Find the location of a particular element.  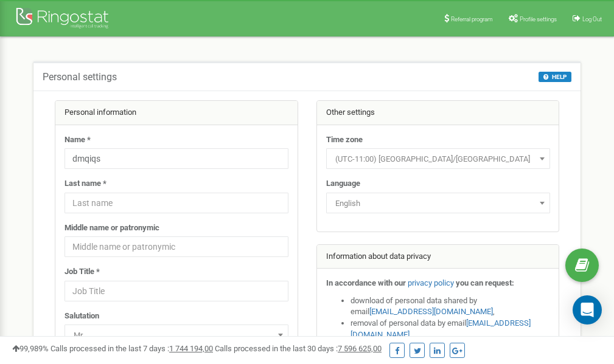

div: Other settings is located at coordinates (438, 113).